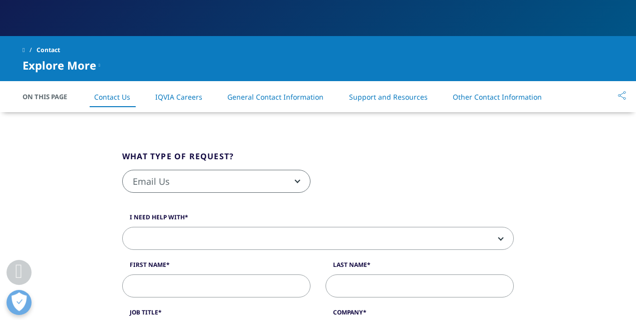  Describe the element at coordinates (59, 65) in the screenshot. I see `span: Explore More` at that location.